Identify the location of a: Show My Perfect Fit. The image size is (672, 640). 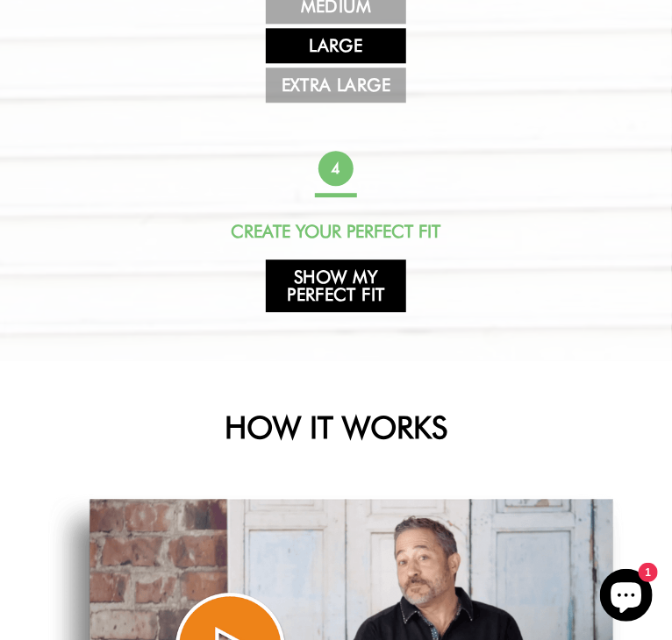
(336, 286).